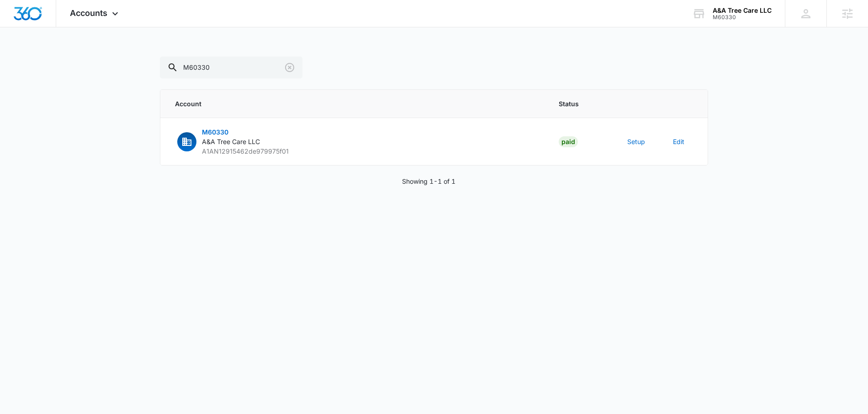 Image resolution: width=868 pixels, height=414 pixels. I want to click on button: Clear, so click(290, 67).